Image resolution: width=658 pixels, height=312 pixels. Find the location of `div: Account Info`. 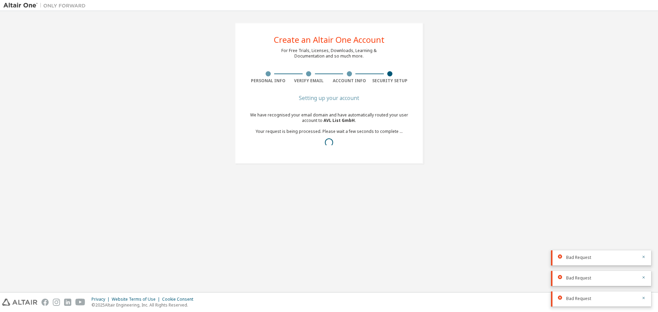

div: Account Info is located at coordinates (349, 81).